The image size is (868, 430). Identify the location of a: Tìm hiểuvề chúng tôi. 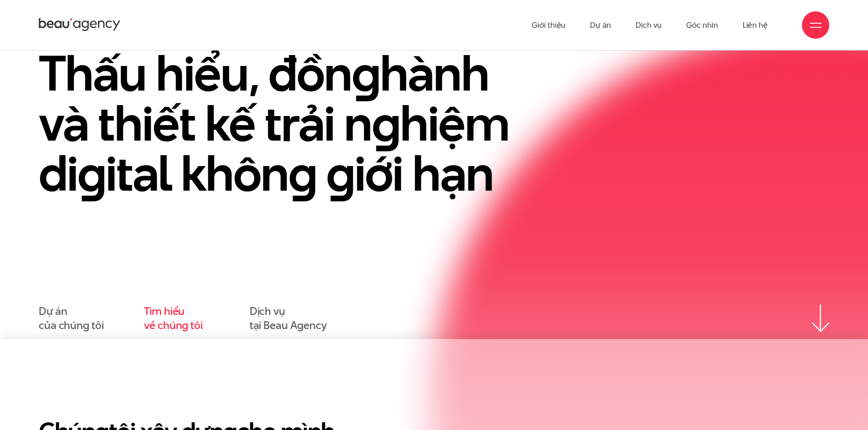
(173, 319).